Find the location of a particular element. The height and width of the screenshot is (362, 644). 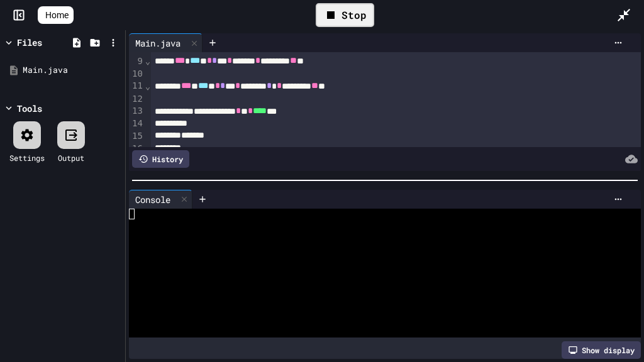

div: History is located at coordinates (160, 159).